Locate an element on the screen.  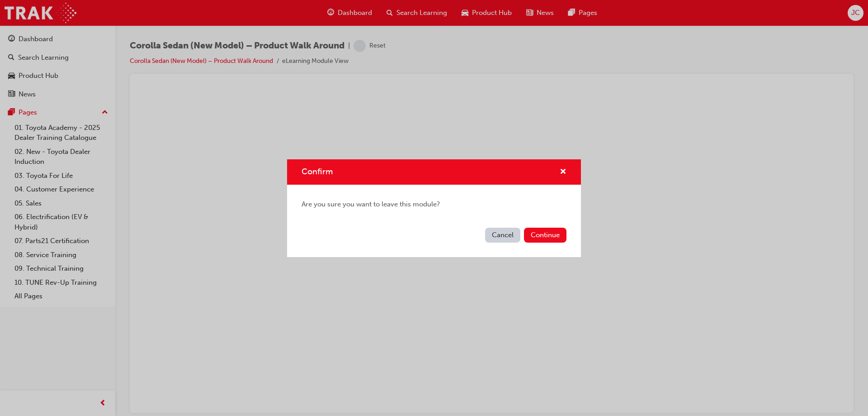
button: Cancel is located at coordinates (503, 235).